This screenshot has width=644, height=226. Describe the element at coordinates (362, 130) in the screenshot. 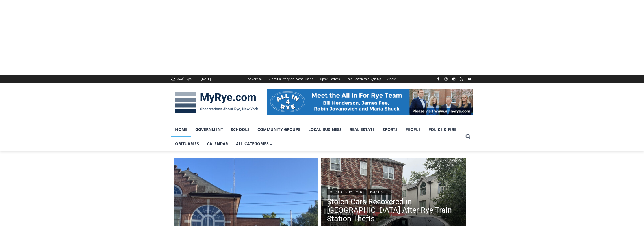

I see `a: Real Estate` at that location.